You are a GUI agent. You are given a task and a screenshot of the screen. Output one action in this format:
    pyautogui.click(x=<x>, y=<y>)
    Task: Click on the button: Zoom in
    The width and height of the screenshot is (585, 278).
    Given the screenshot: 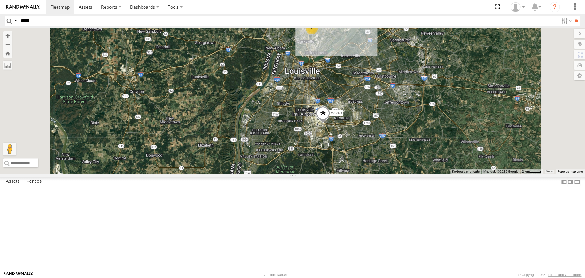 What is the action you would take?
    pyautogui.click(x=8, y=35)
    